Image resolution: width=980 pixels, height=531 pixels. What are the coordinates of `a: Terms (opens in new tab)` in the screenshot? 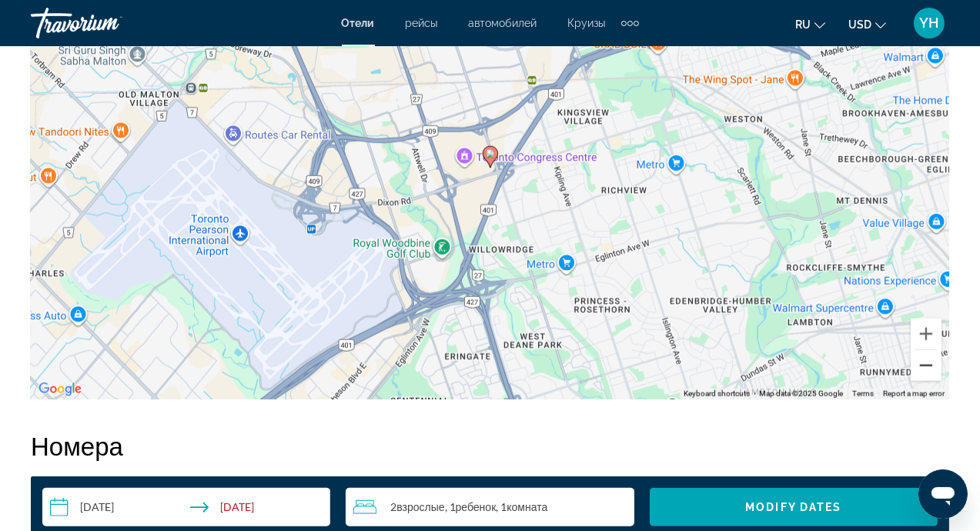 It's located at (862, 393).